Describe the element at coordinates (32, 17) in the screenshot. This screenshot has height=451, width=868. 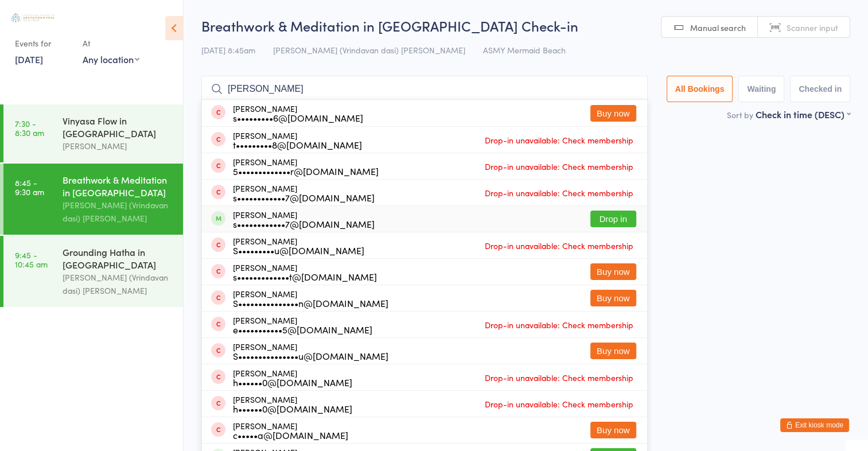
I see `img: Australian School of Meditation & Yoga (Gold Coast)` at that location.